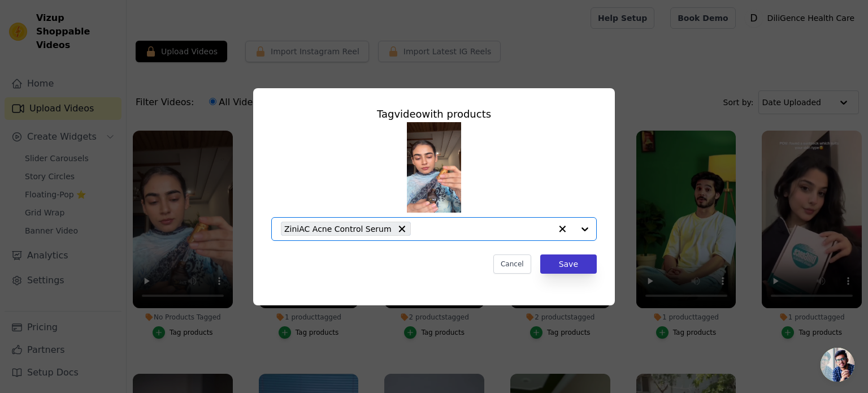  Describe the element at coordinates (569, 264) in the screenshot. I see `button: Save` at that location.